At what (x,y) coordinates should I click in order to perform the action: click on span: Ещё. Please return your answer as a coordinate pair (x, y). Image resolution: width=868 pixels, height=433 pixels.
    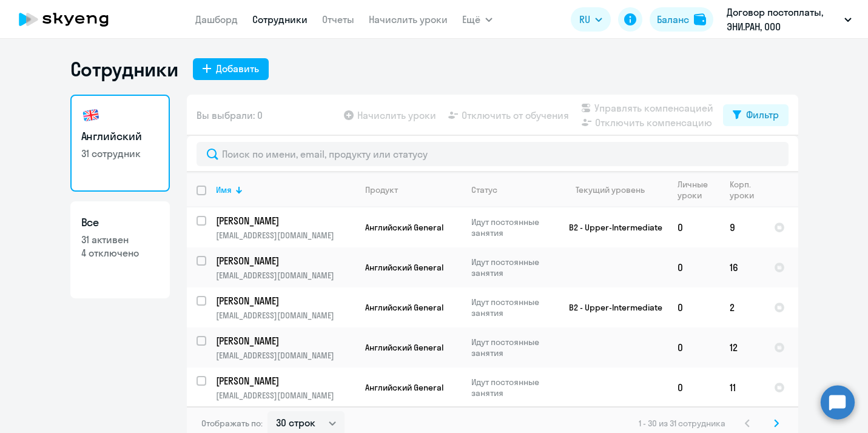
    Looking at the image, I should click on (471, 20).